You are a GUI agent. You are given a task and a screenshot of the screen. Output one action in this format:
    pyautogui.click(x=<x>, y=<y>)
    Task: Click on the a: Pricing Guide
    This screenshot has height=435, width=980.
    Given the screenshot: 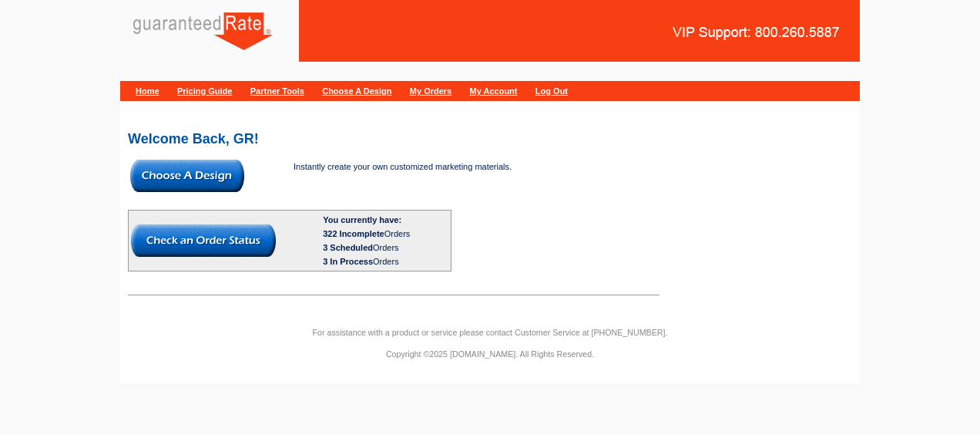 What is the action you would take?
    pyautogui.click(x=205, y=91)
    